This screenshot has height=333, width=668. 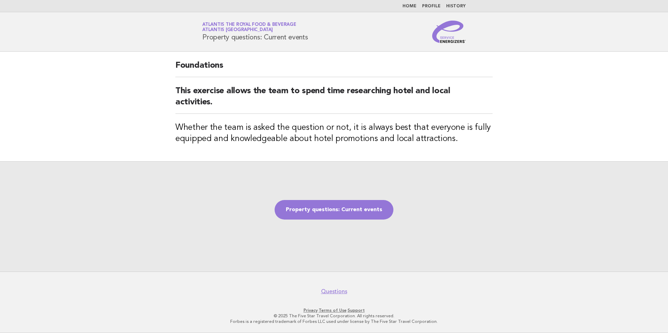 I want to click on img: Service Energizers, so click(x=449, y=32).